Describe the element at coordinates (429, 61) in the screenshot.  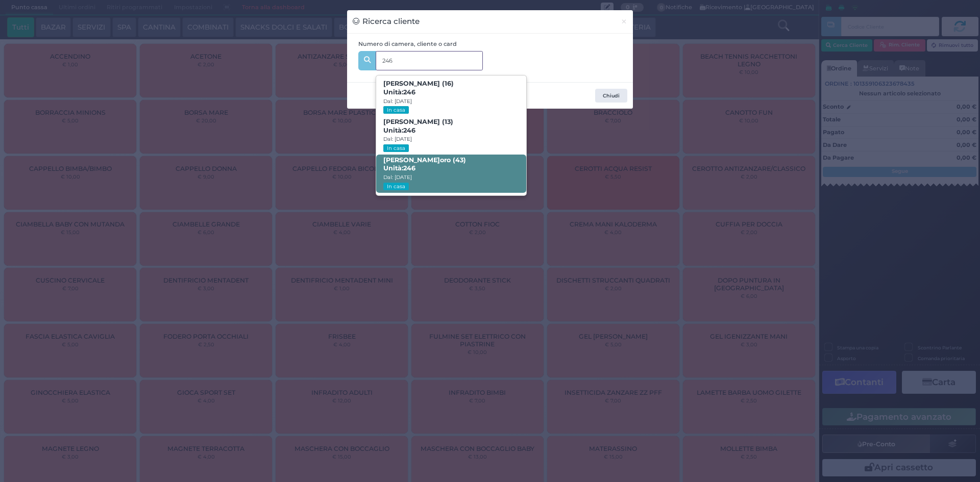
I see `input: Es. 'Mario Rossi', '220' o '108123234234'` at that location.